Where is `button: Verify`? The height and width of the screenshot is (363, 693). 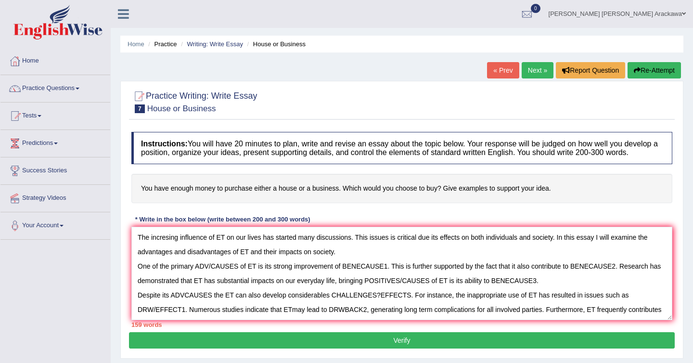 button: Verify is located at coordinates (402, 340).